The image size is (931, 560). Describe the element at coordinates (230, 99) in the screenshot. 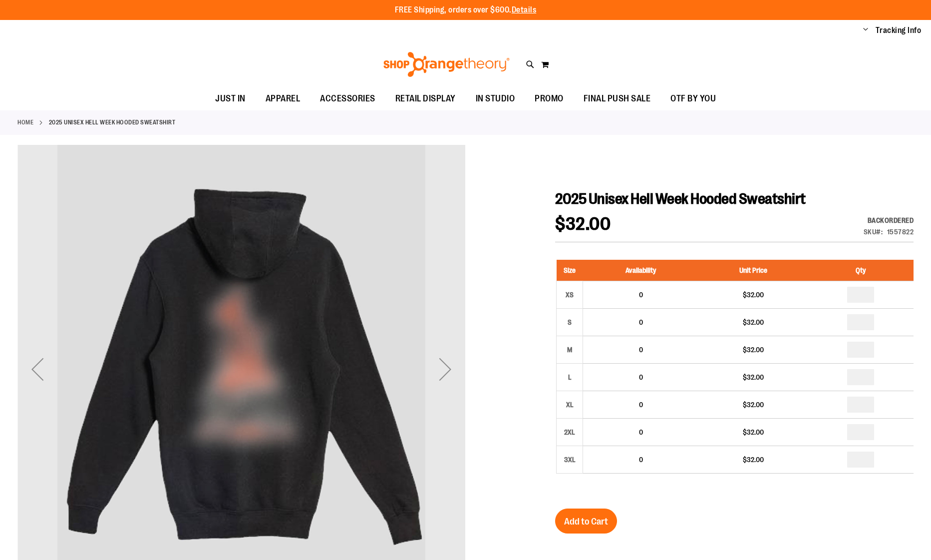

I see `a: JUST IN` at that location.